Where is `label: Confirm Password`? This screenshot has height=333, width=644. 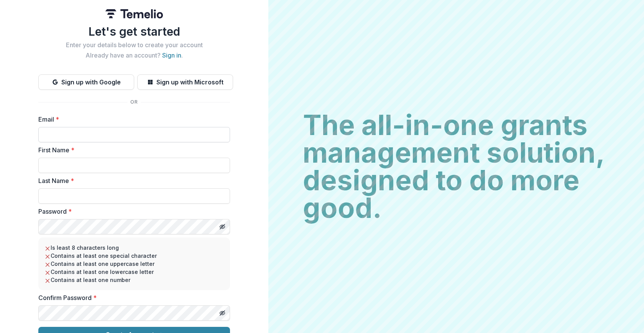 label: Confirm Password is located at coordinates (132, 298).